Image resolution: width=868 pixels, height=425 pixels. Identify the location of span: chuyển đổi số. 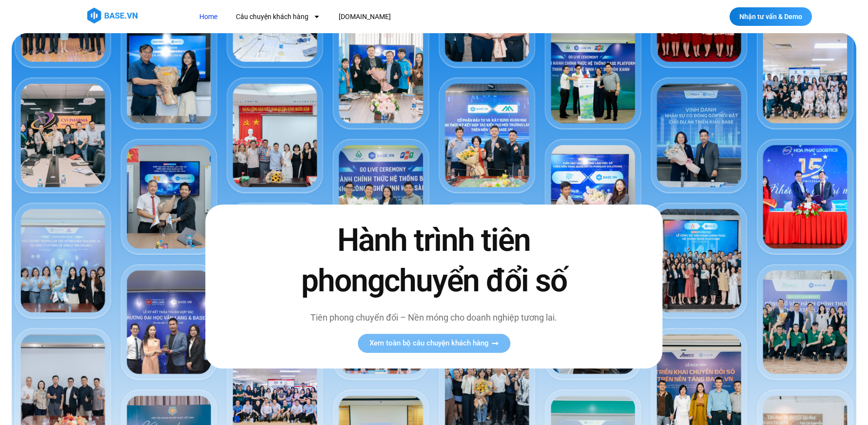
(475, 281).